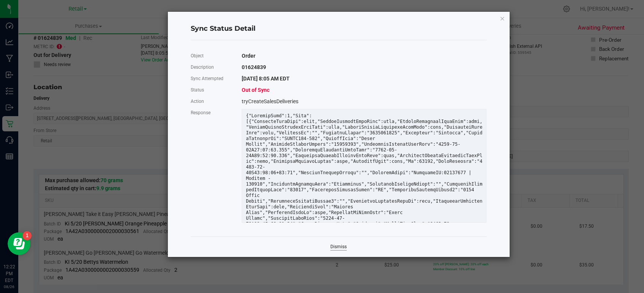 This screenshot has width=644, height=293. What do you see at coordinates (210, 67) in the screenshot?
I see `div: Description` at bounding box center [210, 67].